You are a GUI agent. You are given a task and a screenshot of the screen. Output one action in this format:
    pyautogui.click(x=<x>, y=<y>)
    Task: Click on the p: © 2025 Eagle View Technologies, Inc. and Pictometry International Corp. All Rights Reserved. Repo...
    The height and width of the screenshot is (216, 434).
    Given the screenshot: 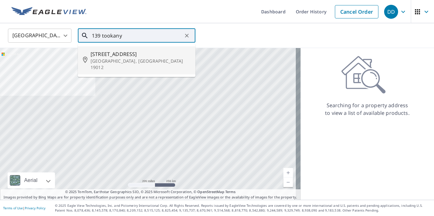 What is the action you would take?
    pyautogui.click(x=243, y=208)
    